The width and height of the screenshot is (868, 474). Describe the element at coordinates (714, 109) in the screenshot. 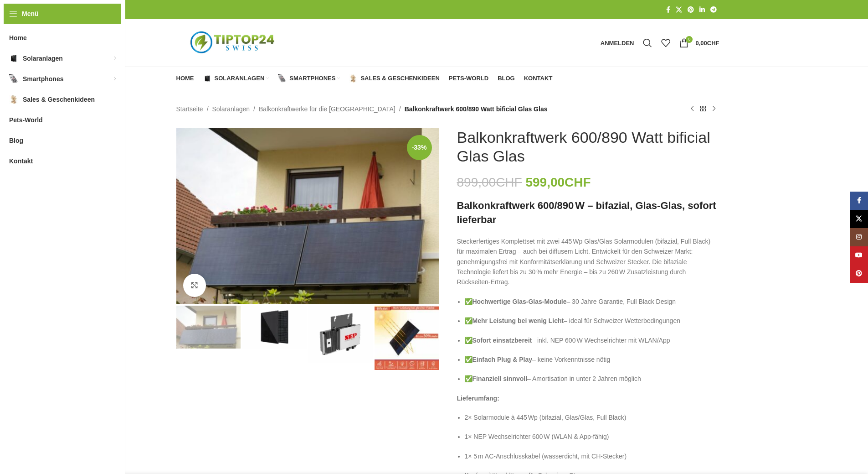

I see `a: Nächstes Produkt` at that location.